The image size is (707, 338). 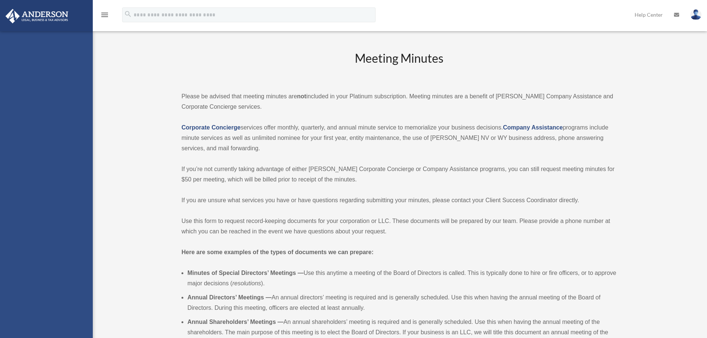 What do you see at coordinates (247, 283) in the screenshot?
I see `em: resolutions` at bounding box center [247, 283].